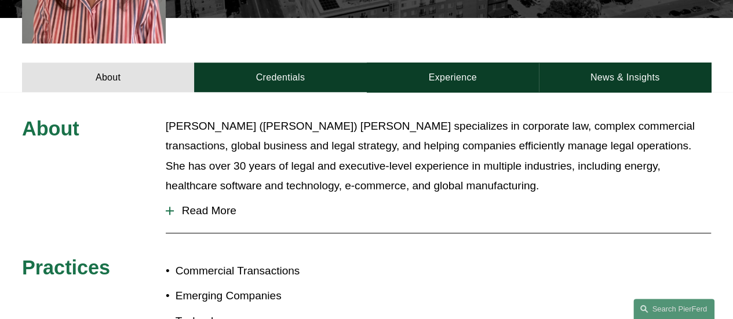 The image size is (733, 319). Describe the element at coordinates (674, 309) in the screenshot. I see `a: Search this site` at that location.